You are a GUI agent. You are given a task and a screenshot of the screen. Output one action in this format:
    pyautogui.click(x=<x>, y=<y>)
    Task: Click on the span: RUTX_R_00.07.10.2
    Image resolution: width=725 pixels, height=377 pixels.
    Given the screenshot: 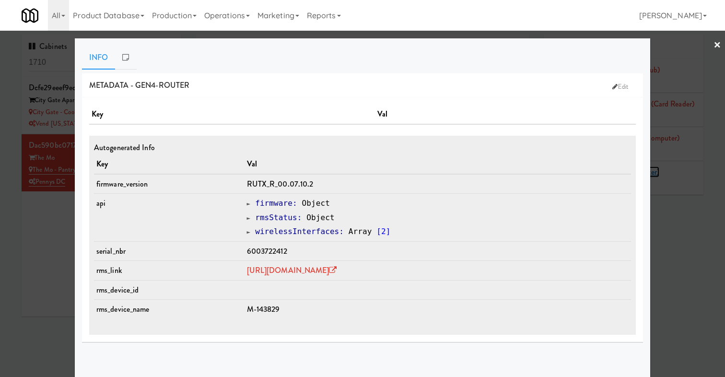 What is the action you would take?
    pyautogui.click(x=280, y=184)
    